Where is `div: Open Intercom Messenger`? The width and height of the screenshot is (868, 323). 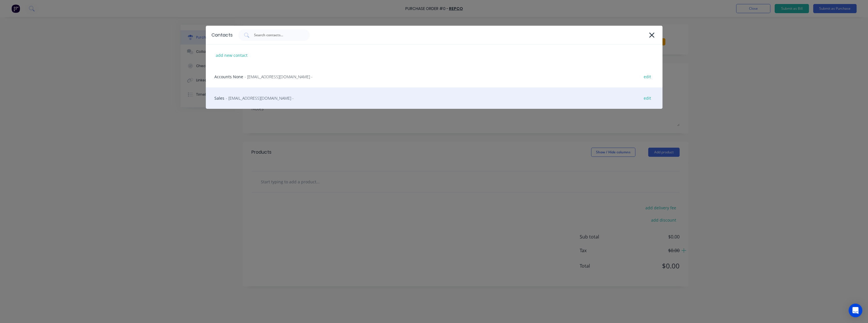
div: Open Intercom Messenger is located at coordinates (856, 310).